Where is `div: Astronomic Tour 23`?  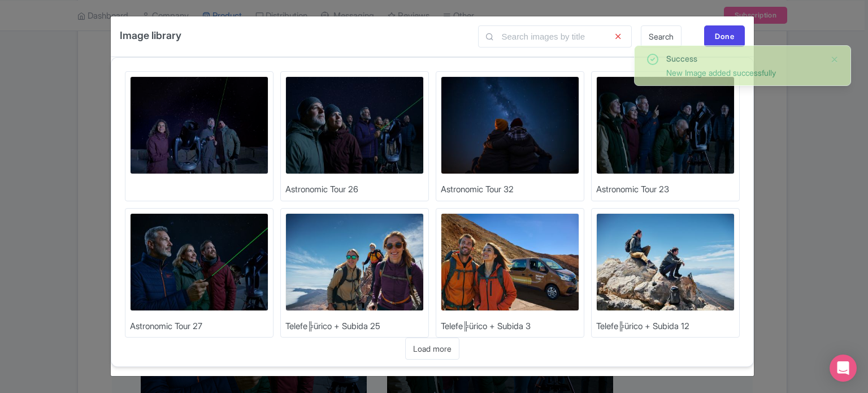
div: Astronomic Tour 23 is located at coordinates (632, 190).